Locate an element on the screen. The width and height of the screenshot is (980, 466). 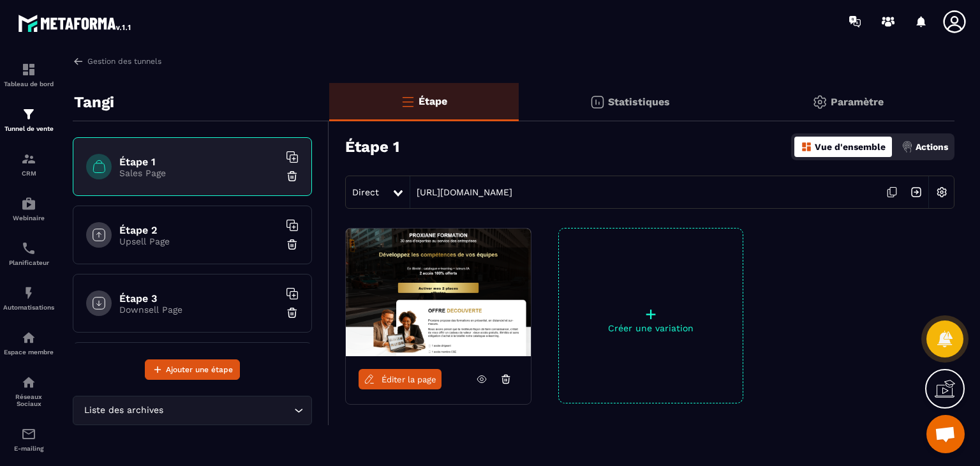
img: stats.20deebd0.svg is located at coordinates (597, 102).